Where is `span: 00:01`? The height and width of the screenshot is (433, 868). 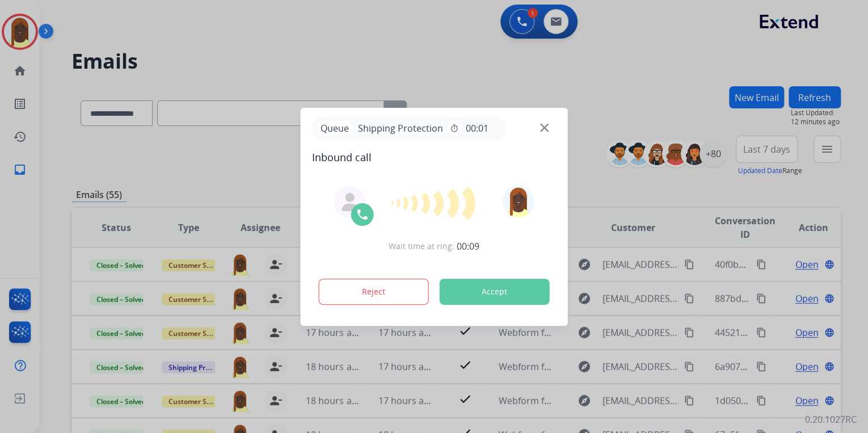 span: 00:01 is located at coordinates (477, 128).